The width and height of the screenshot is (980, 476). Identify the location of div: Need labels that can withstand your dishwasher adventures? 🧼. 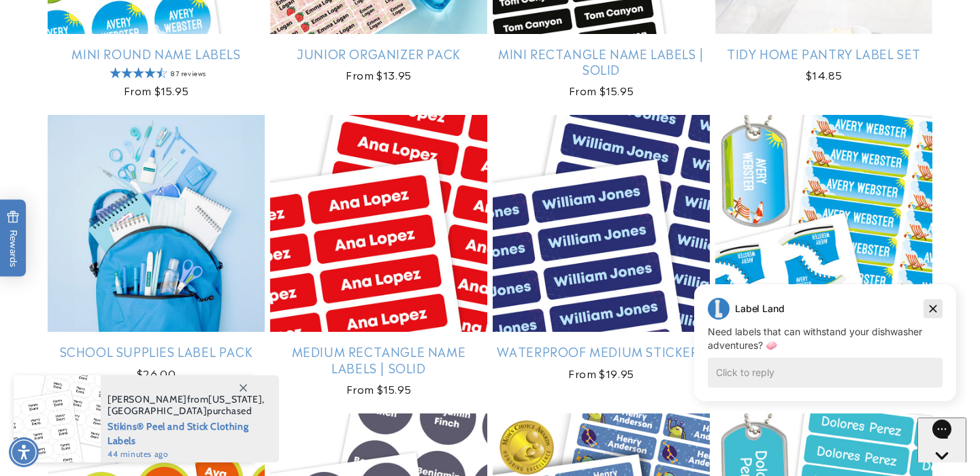
(141, 56).